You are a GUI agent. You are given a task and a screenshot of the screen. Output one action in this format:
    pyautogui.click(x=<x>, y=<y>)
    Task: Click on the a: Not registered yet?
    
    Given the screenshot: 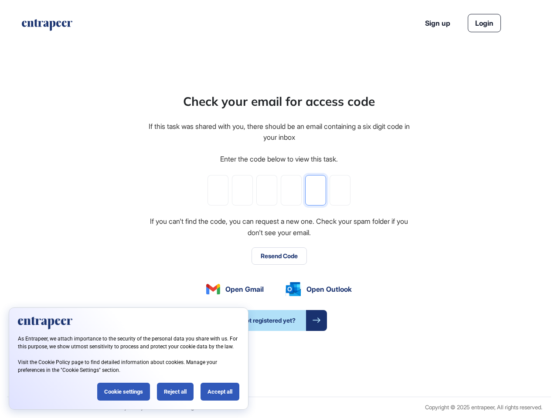 What is the action you would take?
    pyautogui.click(x=279, y=321)
    